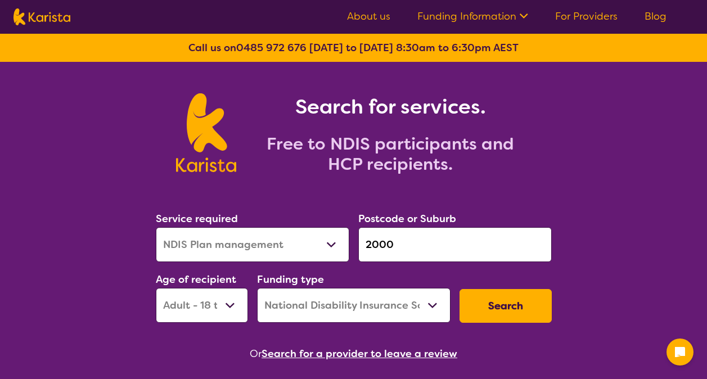 The height and width of the screenshot is (379, 707). Describe the element at coordinates (390, 107) in the screenshot. I see `h1: Search for services.` at that location.